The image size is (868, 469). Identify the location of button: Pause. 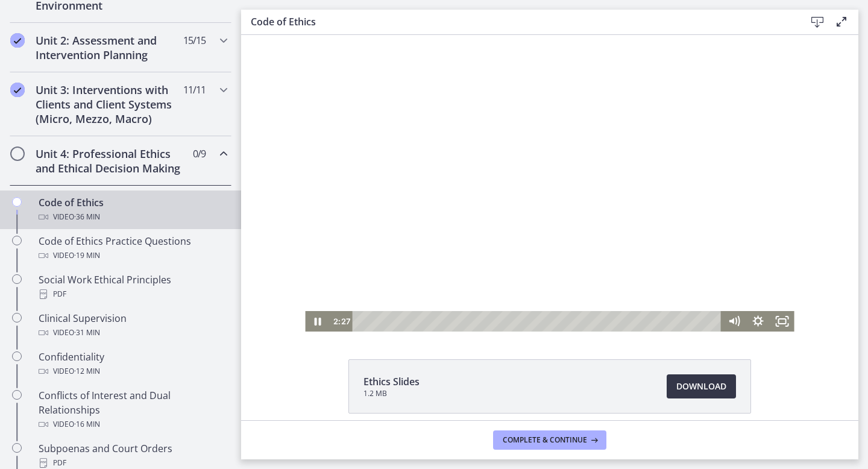
(76, 295).